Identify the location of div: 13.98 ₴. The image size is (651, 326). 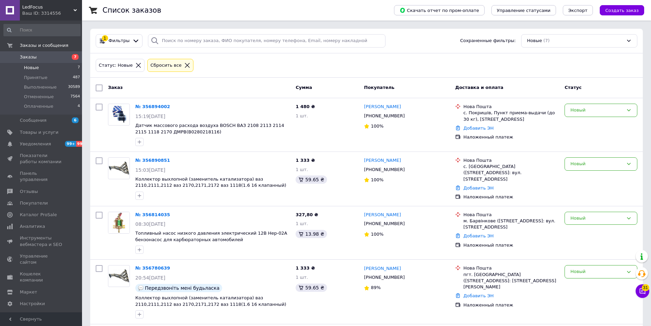
(311, 234).